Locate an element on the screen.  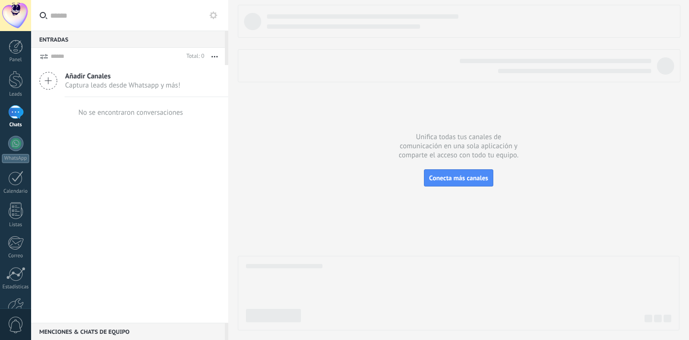
div: Listas is located at coordinates (16, 225).